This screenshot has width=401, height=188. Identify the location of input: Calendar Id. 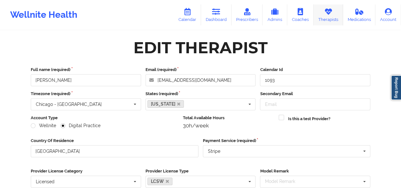
(315, 80).